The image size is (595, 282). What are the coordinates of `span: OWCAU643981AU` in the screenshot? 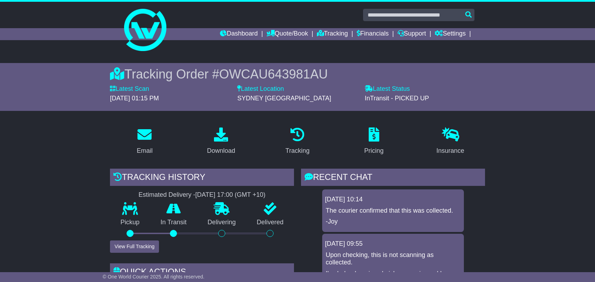 It's located at (273, 74).